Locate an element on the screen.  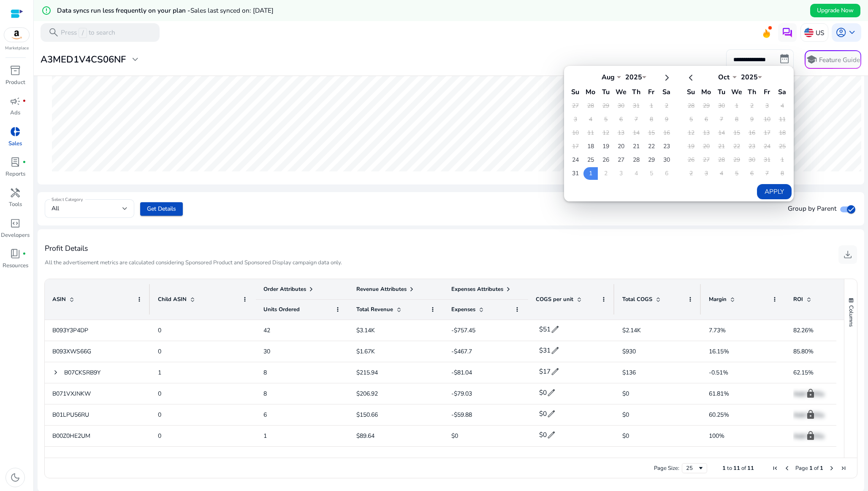
img: us.svg is located at coordinates (809, 32).